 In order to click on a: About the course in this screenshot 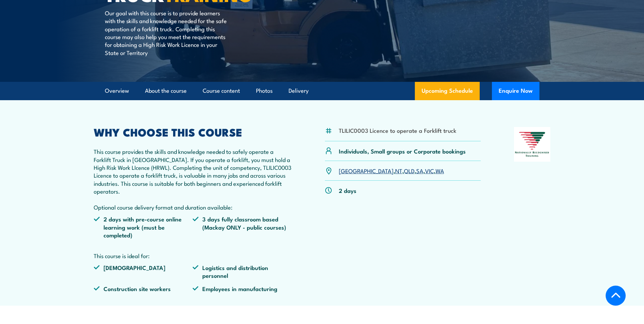, I will do `click(166, 91)`.